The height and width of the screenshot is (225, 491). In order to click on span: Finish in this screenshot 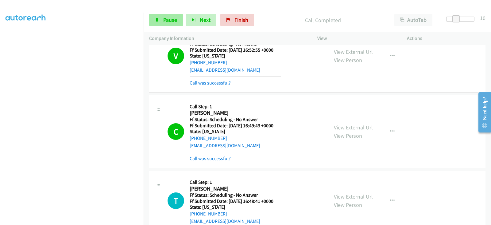, I will do `click(241, 20)`.